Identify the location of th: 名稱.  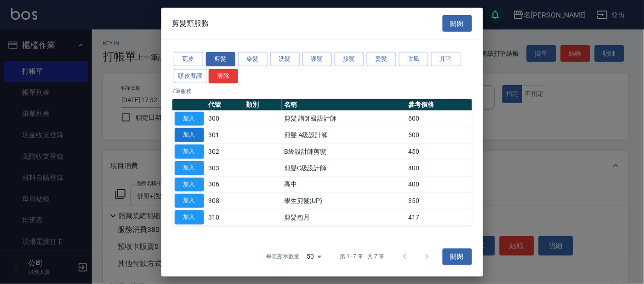
(343, 104).